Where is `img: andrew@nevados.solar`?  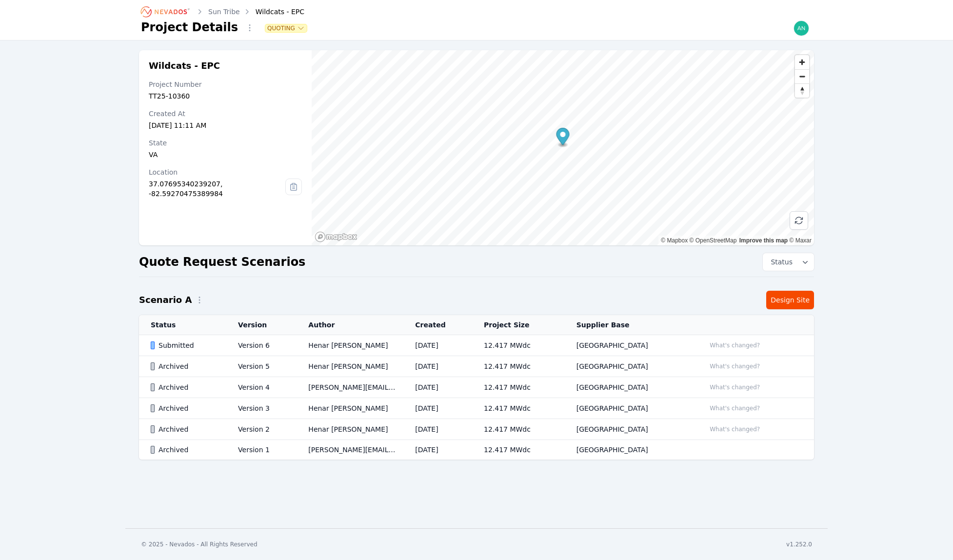 img: andrew@nevados.solar is located at coordinates (802, 28).